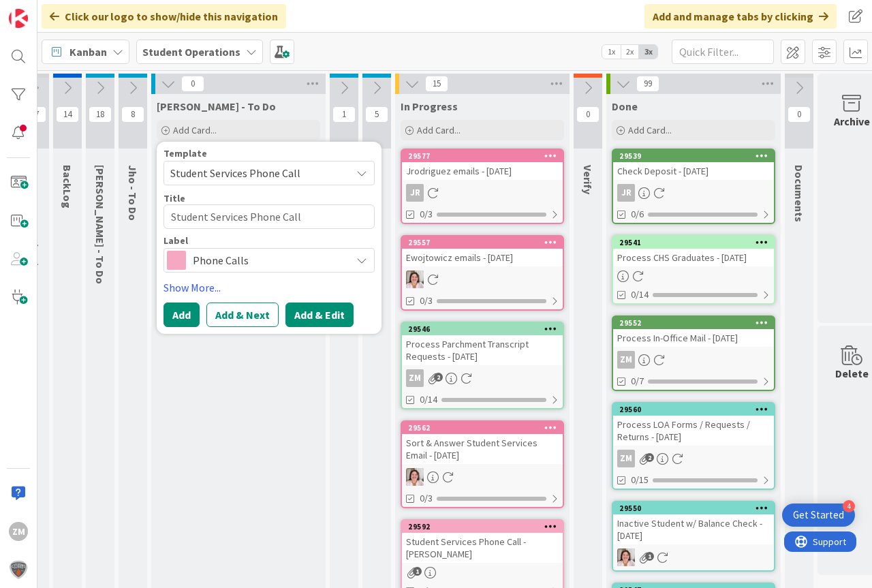 The width and height of the screenshot is (872, 588). Describe the element at coordinates (67, 115) in the screenshot. I see `span: 14` at that location.